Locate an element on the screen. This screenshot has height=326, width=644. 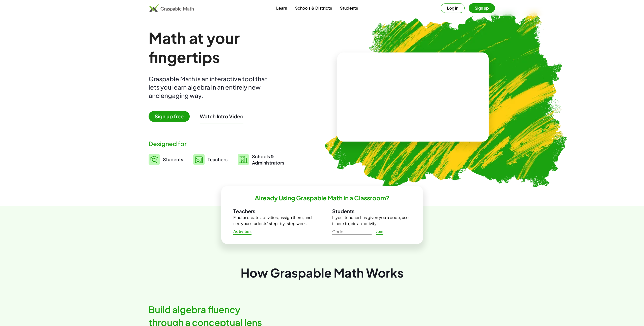
a: Learn is located at coordinates (282, 8).